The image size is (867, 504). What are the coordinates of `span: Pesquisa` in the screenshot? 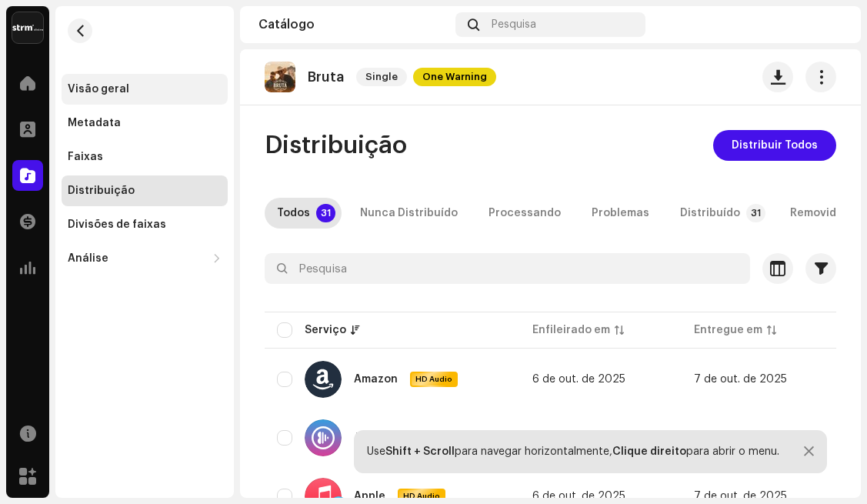 It's located at (514, 25).